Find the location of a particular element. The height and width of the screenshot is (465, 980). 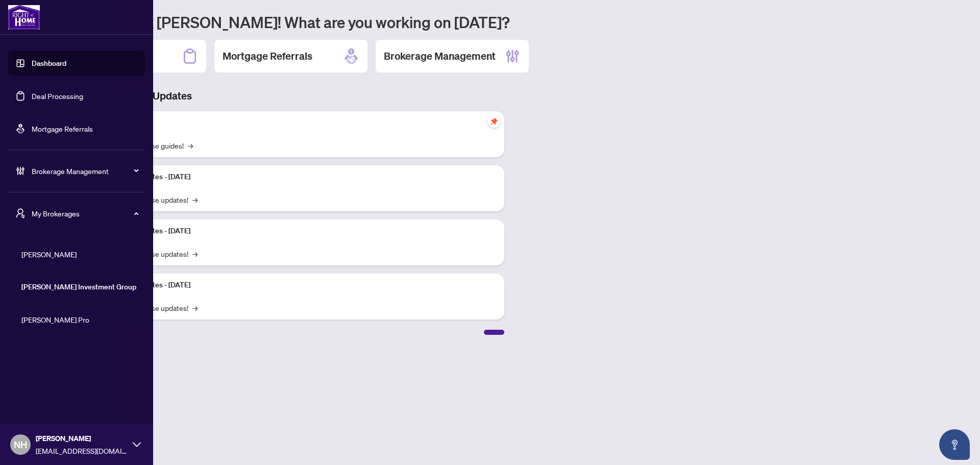

span: Brokerage Management is located at coordinates (85, 171).